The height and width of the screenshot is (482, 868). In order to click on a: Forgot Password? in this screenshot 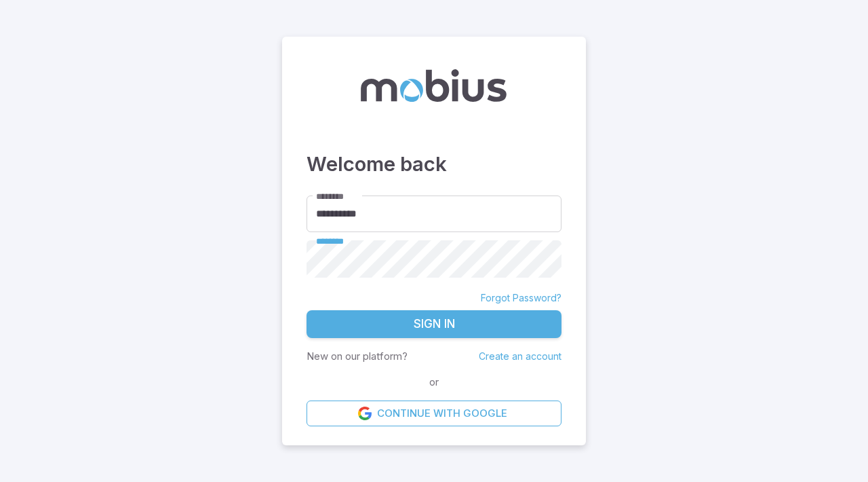, I will do `click(521, 298)`.